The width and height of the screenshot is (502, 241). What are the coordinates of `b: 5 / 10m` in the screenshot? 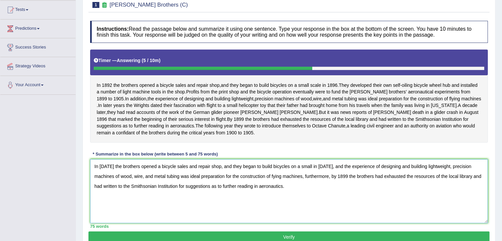 It's located at (151, 60).